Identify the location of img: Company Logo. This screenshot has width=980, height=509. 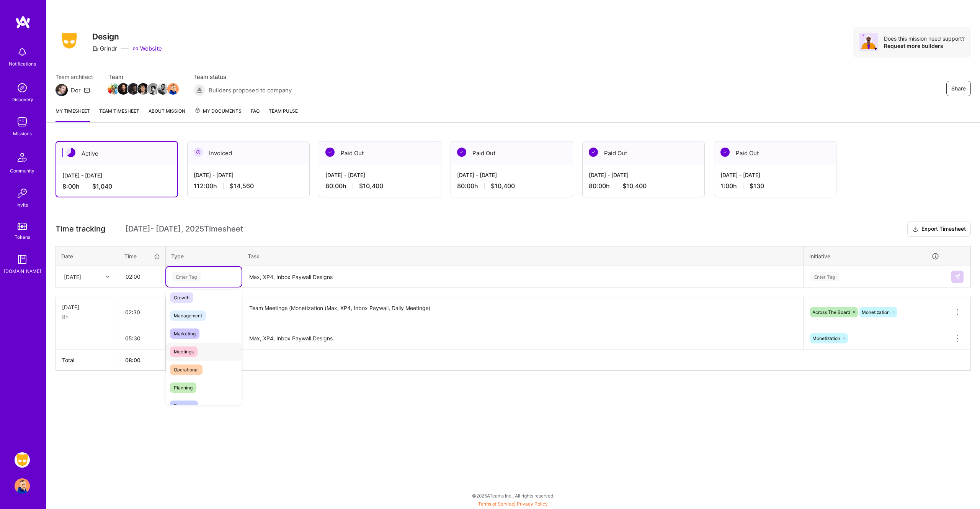
(69, 41).